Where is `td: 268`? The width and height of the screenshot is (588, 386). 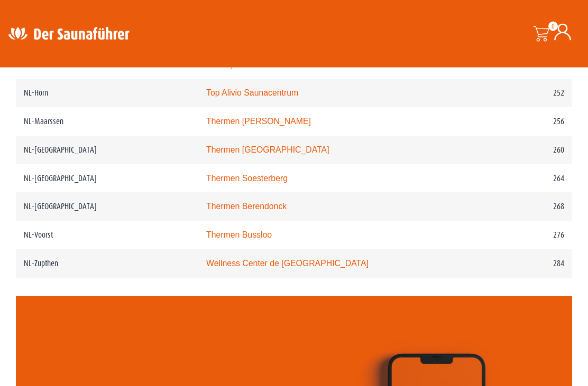
td: 268 is located at coordinates (522, 207).